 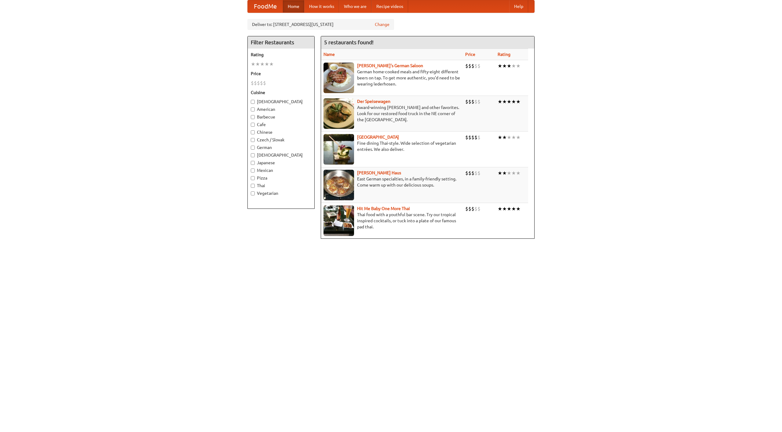 What do you see at coordinates (281, 148) in the screenshot?
I see `label: German` at bounding box center [281, 148].